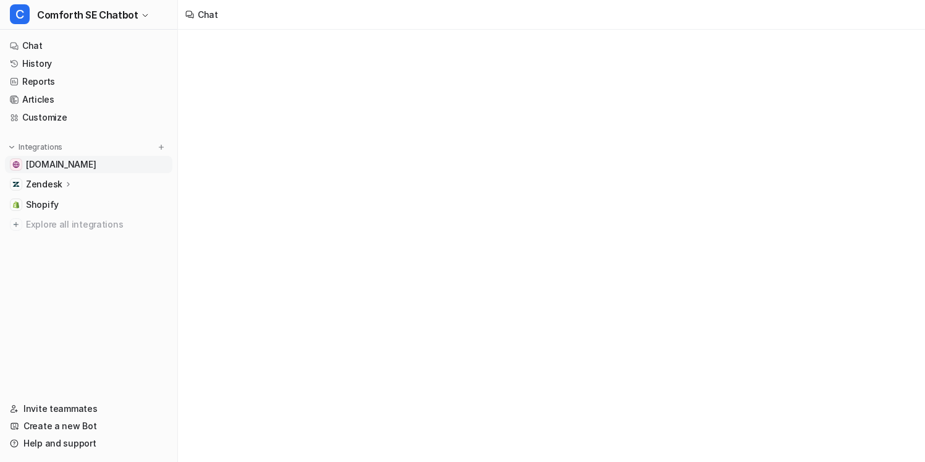 The image size is (925, 462). I want to click on a: Invite teammates, so click(88, 409).